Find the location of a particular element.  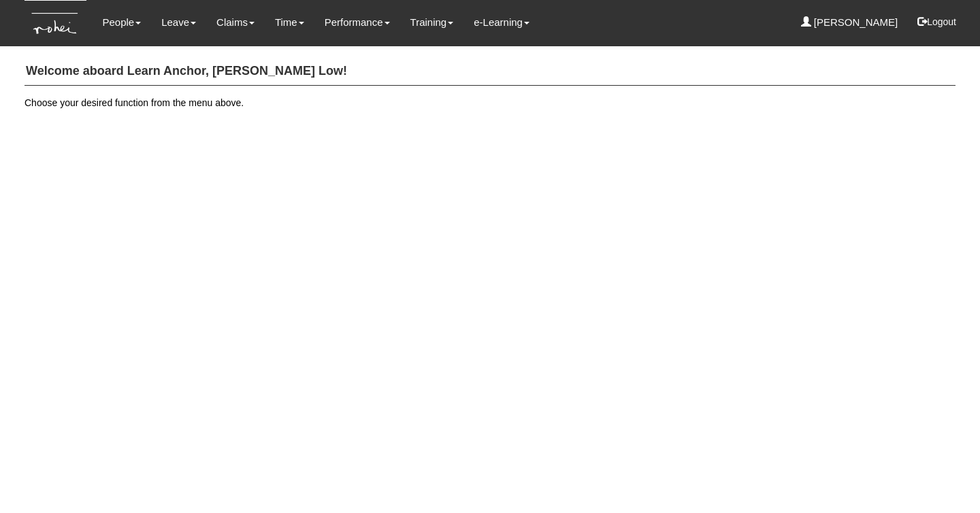

img: KTs7HI1dOZG7tu7pUkOpGGQAiEQAiEQAj0IhBB1wtXDg6BEAiBEAiBEAiB4RGIoBtemSRFIRACIRACIRACIdCLQARdL1w5OAR... is located at coordinates (55, 23).